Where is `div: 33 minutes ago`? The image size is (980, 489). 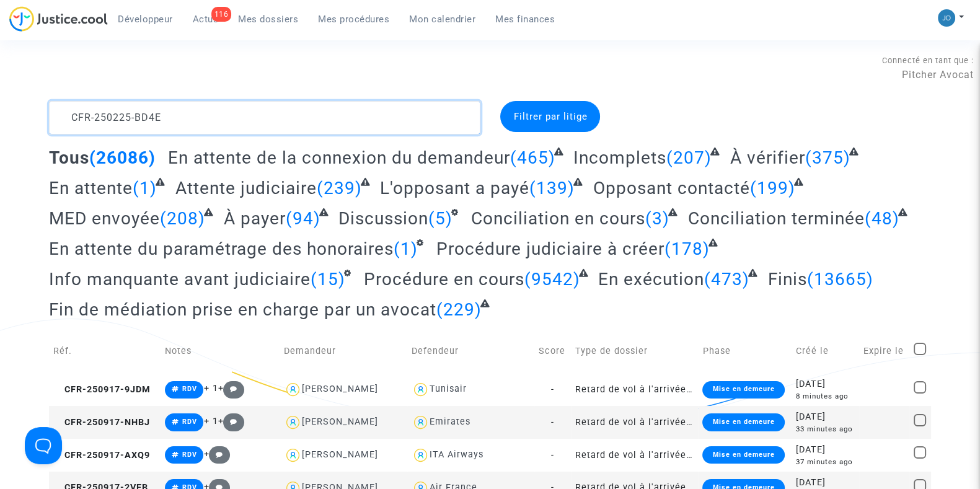
div: 33 minutes ago is located at coordinates (826, 429).